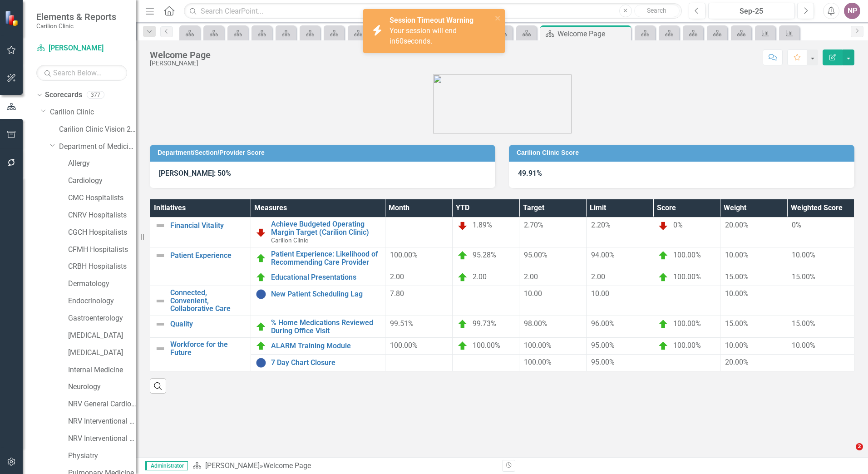 The width and height of the screenshot is (868, 474). Describe the element at coordinates (530, 173) in the screenshot. I see `strong: 49.91%` at that location.